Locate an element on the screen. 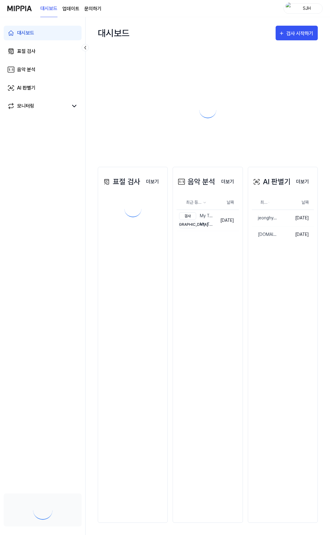 The image size is (330, 535). a: AI 판별기 is located at coordinates (42, 88).